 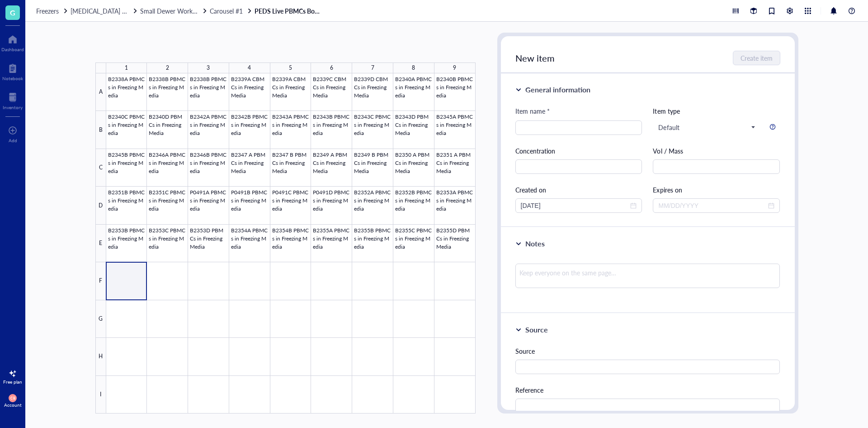 I want to click on div: Free plan, so click(x=13, y=382).